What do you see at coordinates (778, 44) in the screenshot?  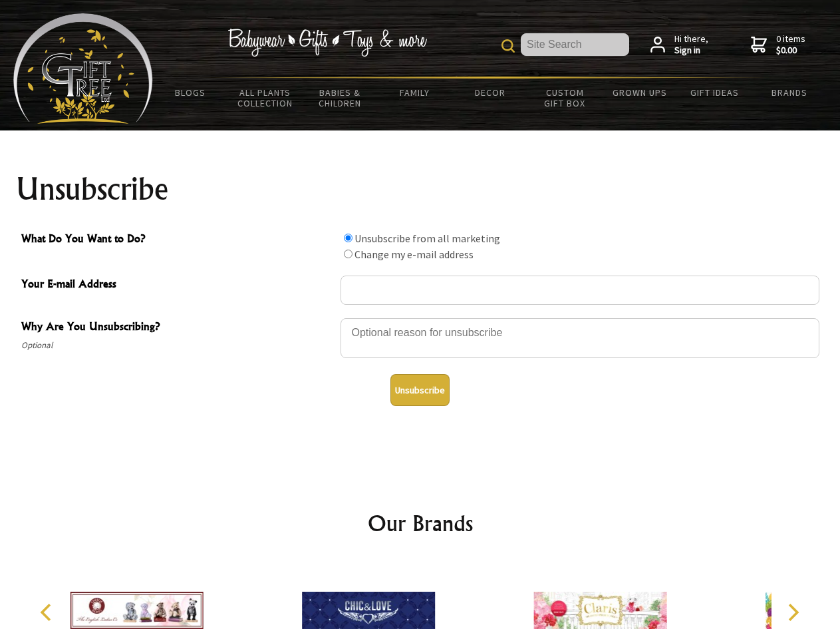 I see `a: 0 items$0.00` at bounding box center [778, 44].